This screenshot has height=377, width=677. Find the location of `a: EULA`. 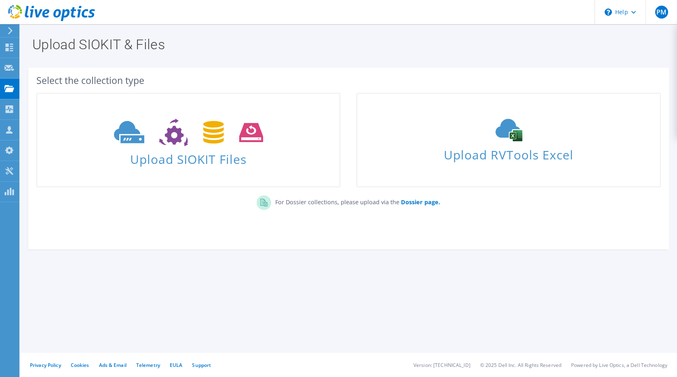

a: EULA is located at coordinates (176, 365).